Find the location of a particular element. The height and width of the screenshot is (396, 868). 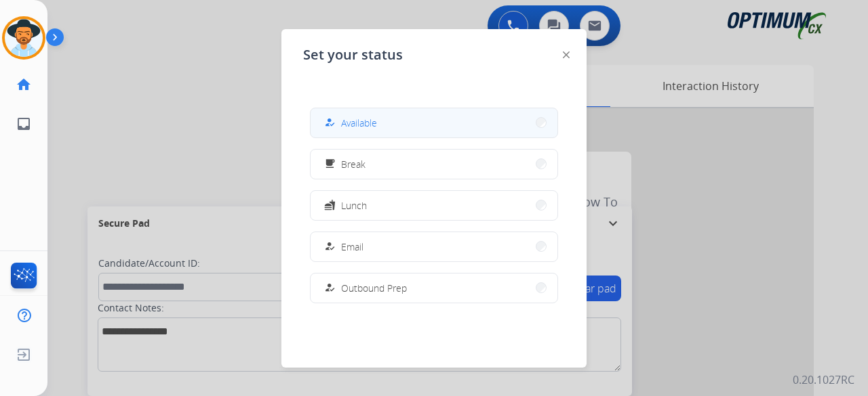

img: close-button is located at coordinates (567, 55).